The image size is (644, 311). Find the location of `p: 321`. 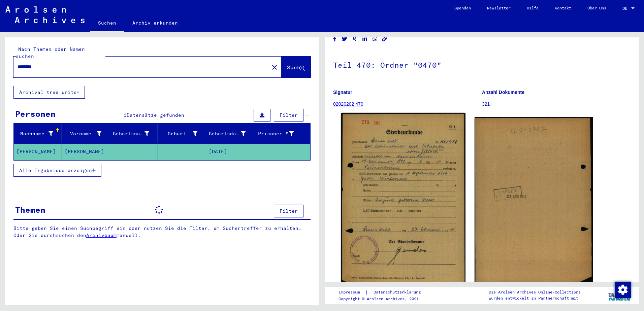

p: 321 is located at coordinates (556, 104).